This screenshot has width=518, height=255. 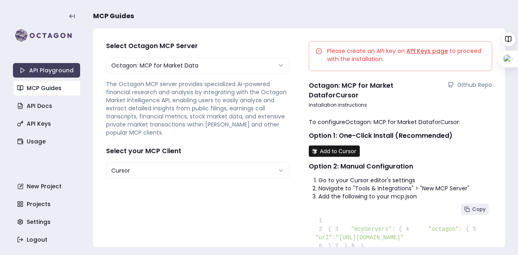 I want to click on p: Installation instructions, so click(x=400, y=105).